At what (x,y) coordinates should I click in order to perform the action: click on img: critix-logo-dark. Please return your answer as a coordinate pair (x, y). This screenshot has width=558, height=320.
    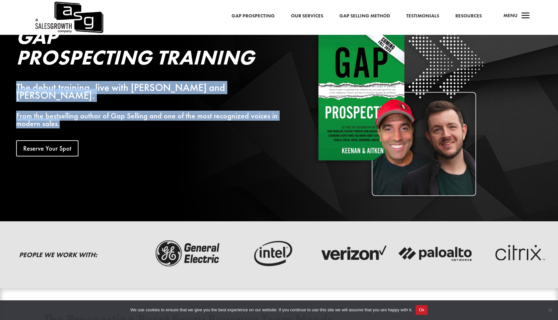
    Looking at the image, I should click on (518, 254).